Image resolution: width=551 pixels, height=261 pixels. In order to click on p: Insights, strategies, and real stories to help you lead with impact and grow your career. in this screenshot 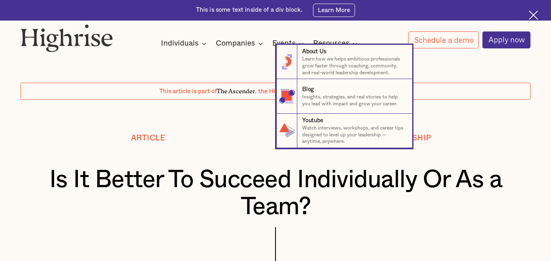, I will do `click(354, 100)`.